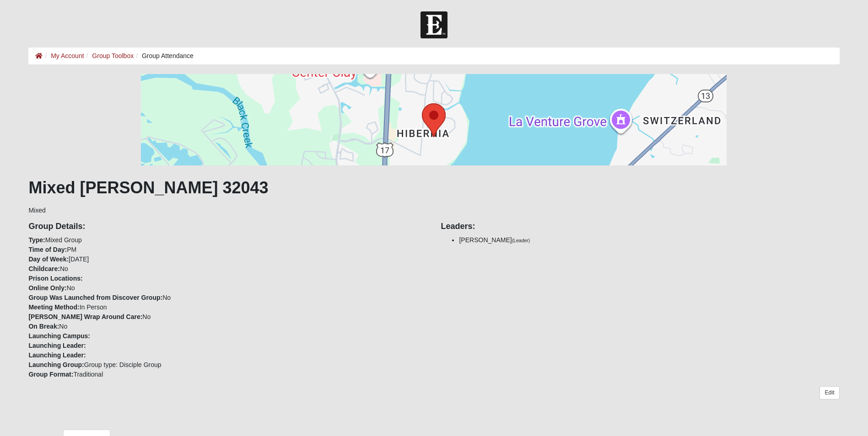  What do you see at coordinates (44, 269) in the screenshot?
I see `strong: Childcare:` at bounding box center [44, 269].